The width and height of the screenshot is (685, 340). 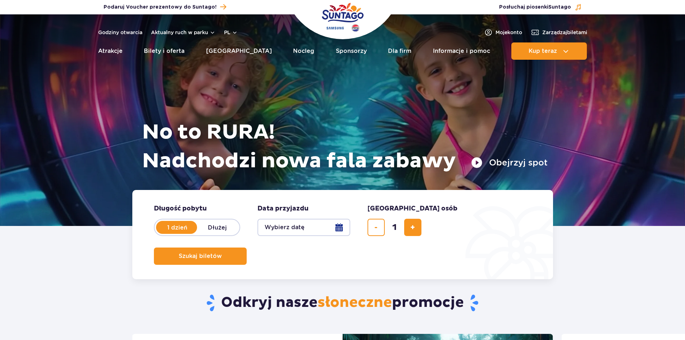 I want to click on button: pl, so click(x=231, y=32).